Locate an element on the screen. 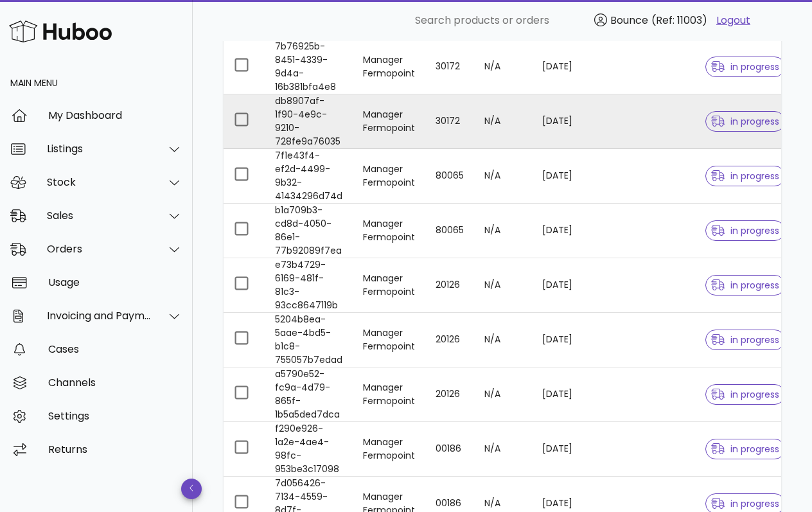  span: Bounce is located at coordinates (629, 20).